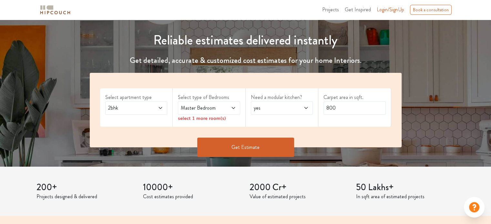 The height and width of the screenshot is (224, 491). What do you see at coordinates (246, 147) in the screenshot?
I see `button: Get Estimate` at bounding box center [246, 147].